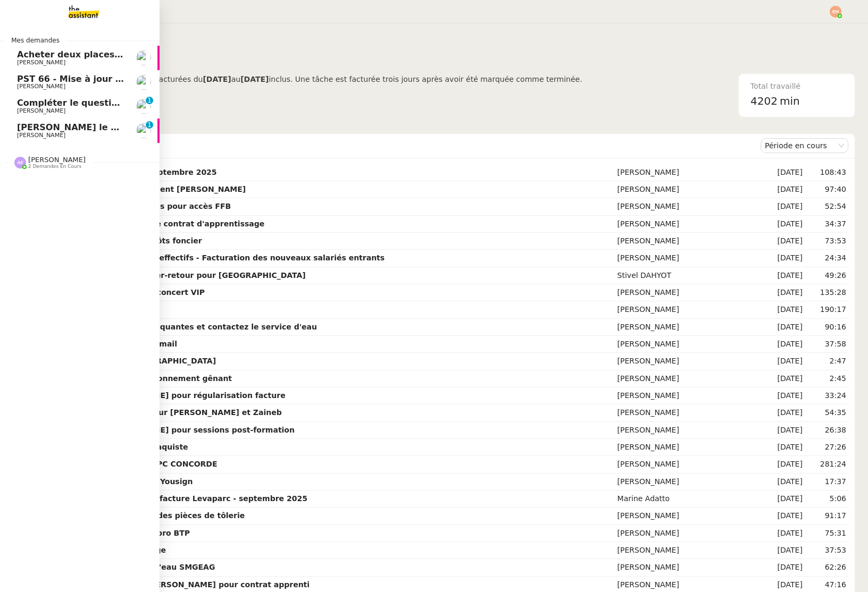  What do you see at coordinates (826, 516) in the screenshot?
I see `td: 91:17` at bounding box center [826, 516].